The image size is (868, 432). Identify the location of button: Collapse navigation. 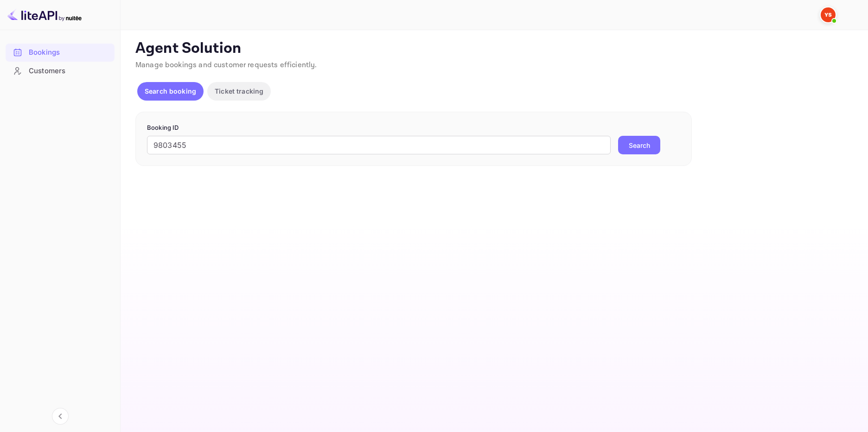
(60, 416).